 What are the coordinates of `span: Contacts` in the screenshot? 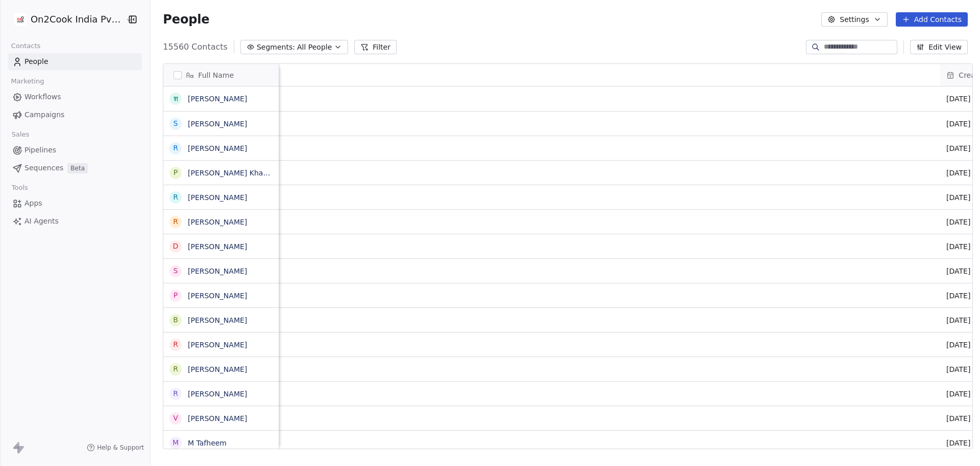 It's located at (25, 46).